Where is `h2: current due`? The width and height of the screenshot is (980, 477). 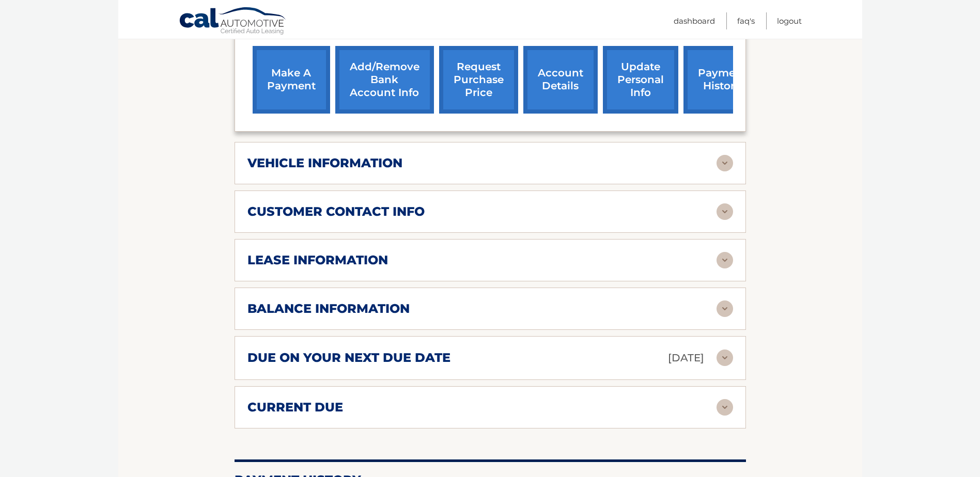 h2: current due is located at coordinates (295, 407).